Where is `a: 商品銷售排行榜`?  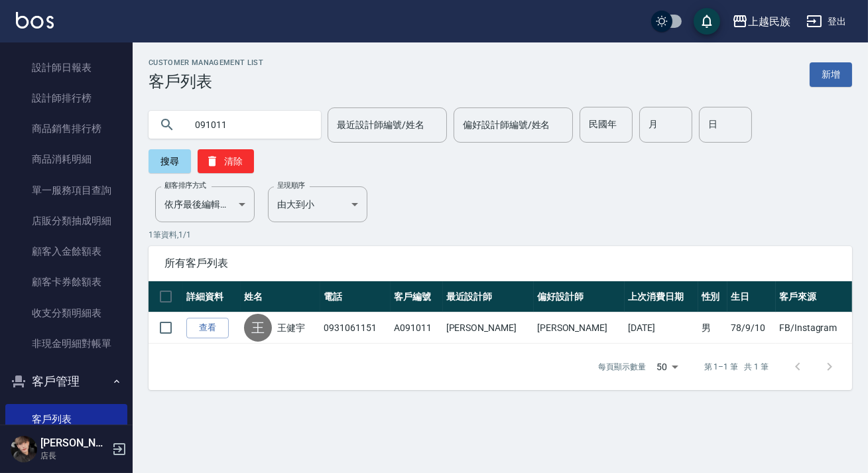
a: 商品銷售排行榜 is located at coordinates (67, 129).